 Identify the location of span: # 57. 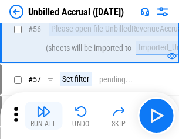
(35, 80).